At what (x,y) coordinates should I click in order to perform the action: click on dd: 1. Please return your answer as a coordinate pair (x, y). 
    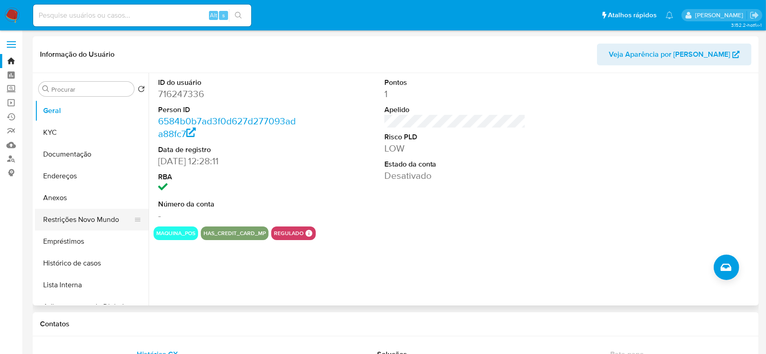
    Looking at the image, I should click on (455, 94).